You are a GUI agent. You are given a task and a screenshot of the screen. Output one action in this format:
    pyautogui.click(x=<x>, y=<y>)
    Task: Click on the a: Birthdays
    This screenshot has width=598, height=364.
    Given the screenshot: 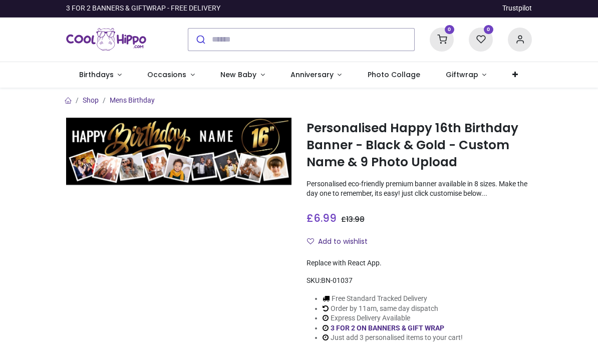 What is the action you would take?
    pyautogui.click(x=100, y=75)
    